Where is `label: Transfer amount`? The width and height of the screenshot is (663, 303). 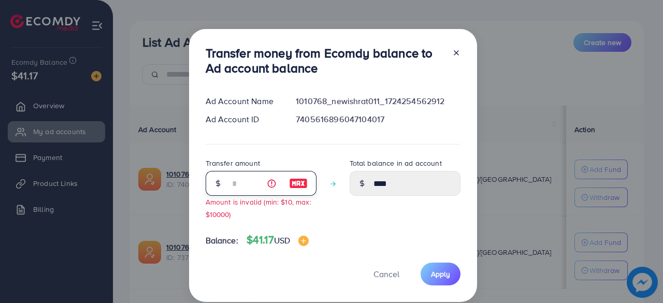
label: Transfer amount is located at coordinates (232, 163).